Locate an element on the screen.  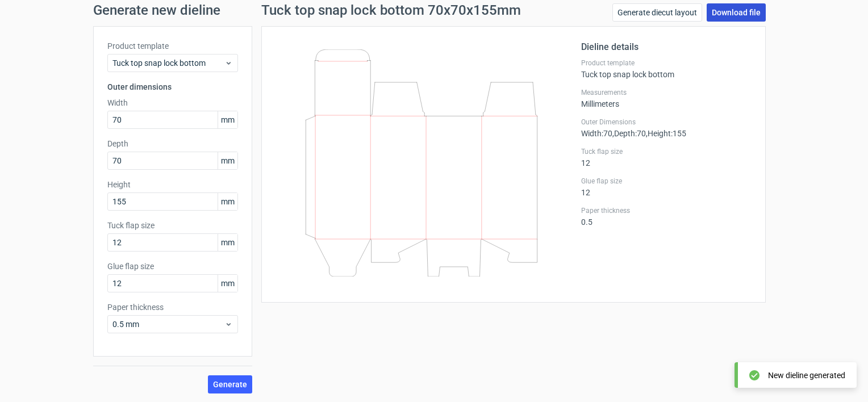
span: Width : 70 is located at coordinates (597, 133).